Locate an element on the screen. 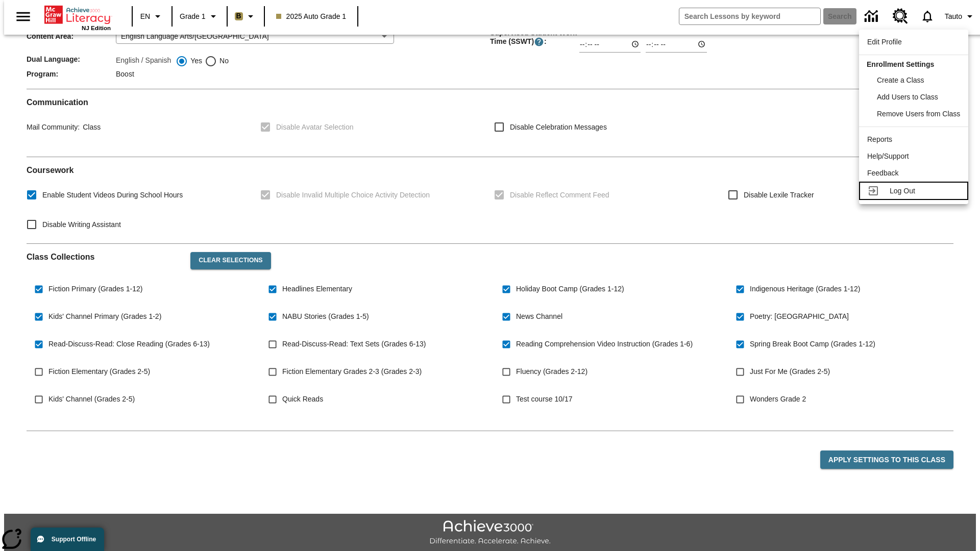 This screenshot has height=551, width=980. span: Log Out is located at coordinates (903, 191).